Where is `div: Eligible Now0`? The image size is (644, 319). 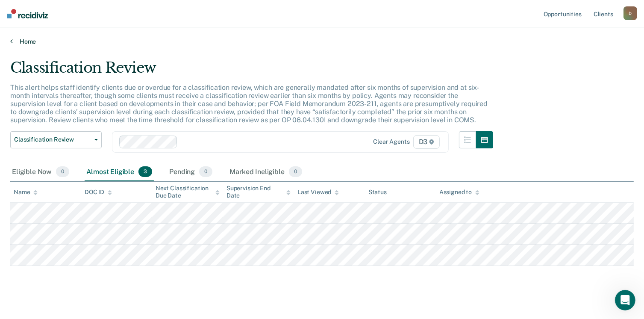 div: Eligible Now0 is located at coordinates (41, 172).